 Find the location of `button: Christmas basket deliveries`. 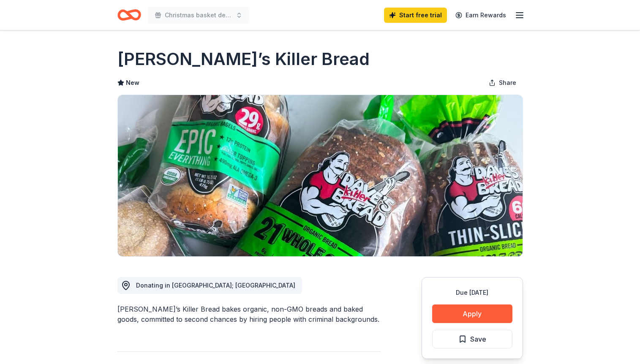

button: Christmas basket deliveries is located at coordinates (199, 15).